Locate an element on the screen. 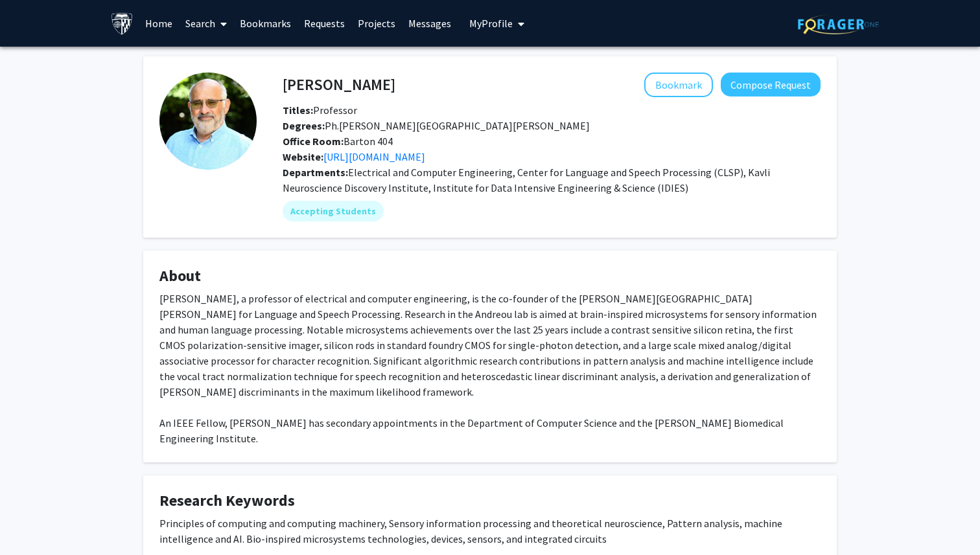 The width and height of the screenshot is (980, 555). span: Barton 404 is located at coordinates (338, 141).